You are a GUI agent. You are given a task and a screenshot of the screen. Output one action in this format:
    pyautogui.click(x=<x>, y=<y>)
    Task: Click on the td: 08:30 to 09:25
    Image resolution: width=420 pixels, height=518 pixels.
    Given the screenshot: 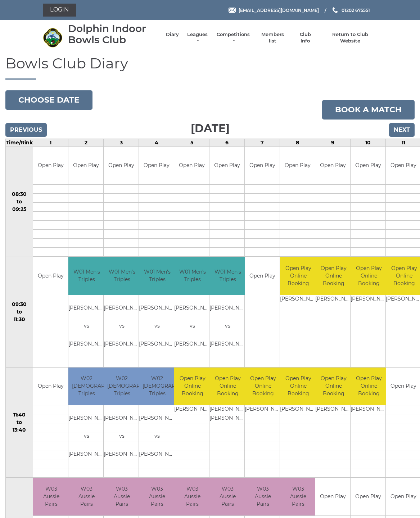 What is the action you would take?
    pyautogui.click(x=20, y=202)
    